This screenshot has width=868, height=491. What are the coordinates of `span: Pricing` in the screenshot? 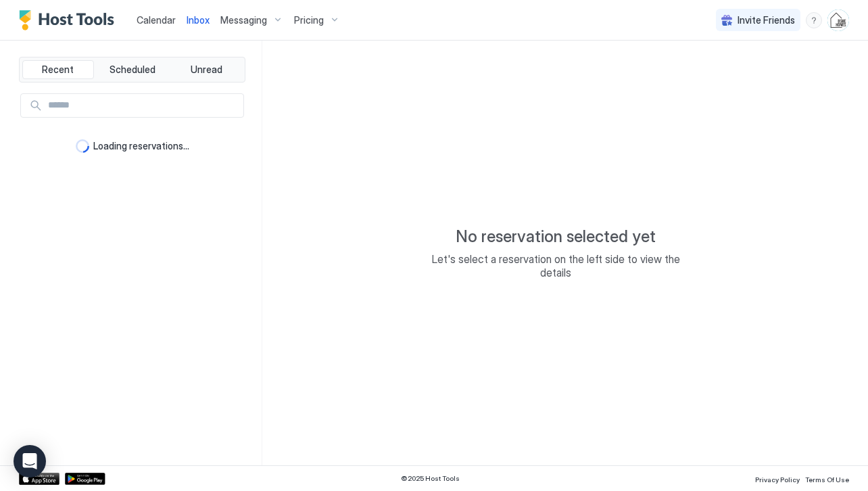 It's located at (309, 20).